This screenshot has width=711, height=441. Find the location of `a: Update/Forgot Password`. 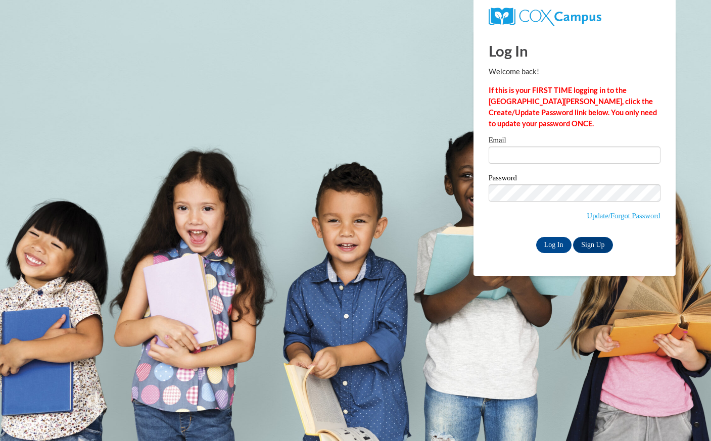

a: Update/Forgot Password is located at coordinates (623, 216).